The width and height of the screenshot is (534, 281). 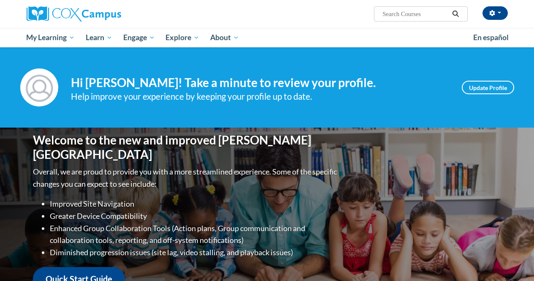 I want to click on img: Cox Campus, so click(x=74, y=14).